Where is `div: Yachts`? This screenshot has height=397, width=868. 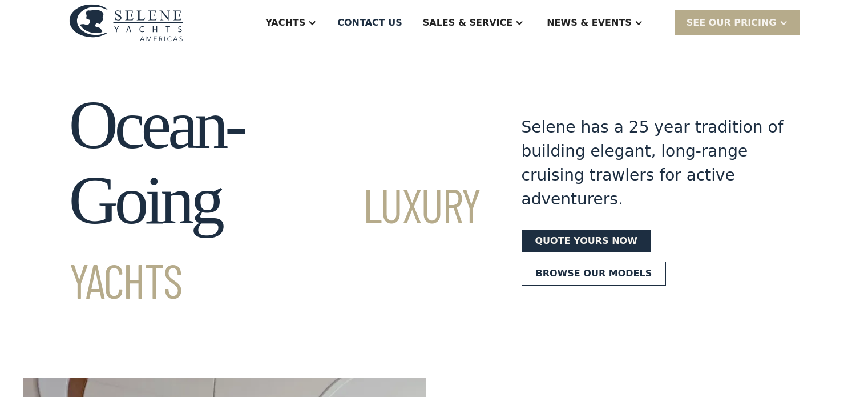
div: Yachts is located at coordinates (285, 23).